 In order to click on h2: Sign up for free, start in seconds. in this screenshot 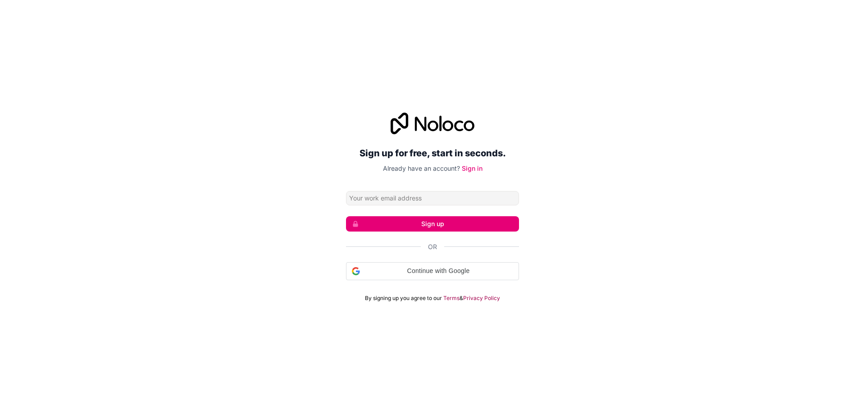, I will do `click(433, 153)`.